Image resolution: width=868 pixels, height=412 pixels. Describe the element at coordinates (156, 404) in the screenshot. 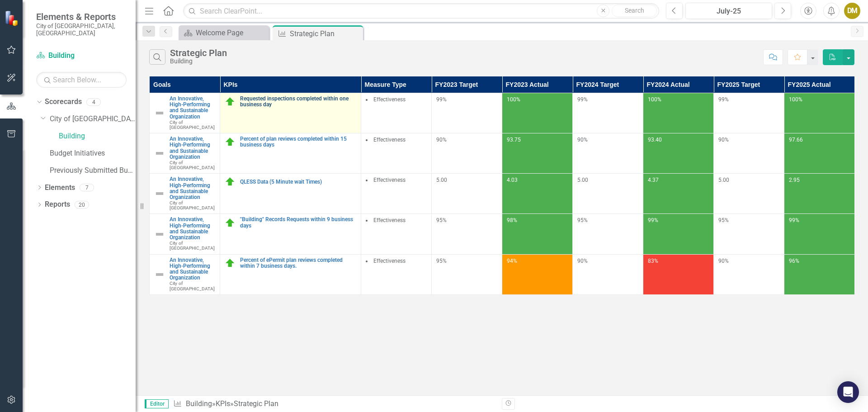

I see `span: Editor` at that location.